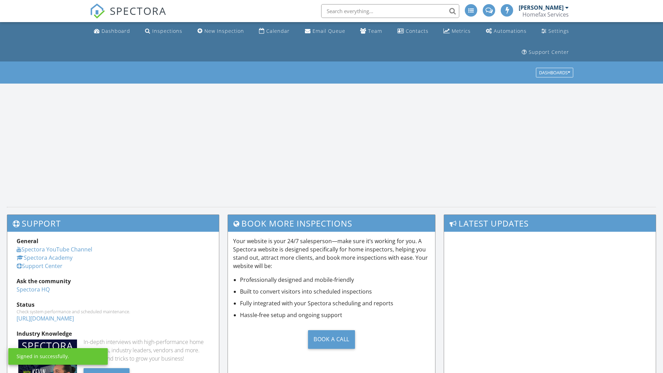 The width and height of the screenshot is (663, 373). I want to click on div: Industry Knowledge, so click(113, 333).